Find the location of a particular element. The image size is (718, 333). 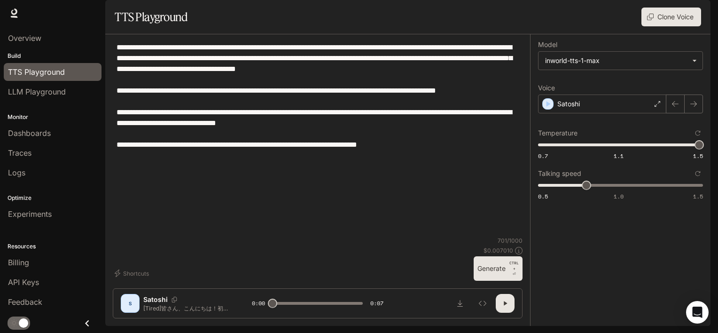

div: Open Intercom Messenger is located at coordinates (697, 312).